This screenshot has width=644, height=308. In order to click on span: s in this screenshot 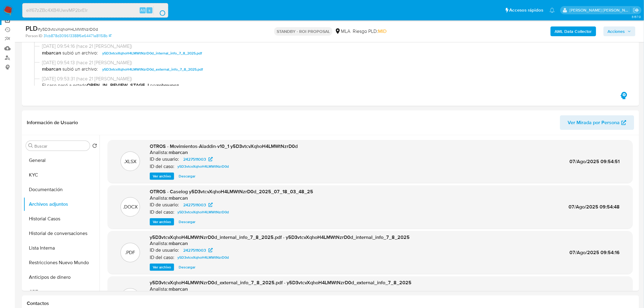, I will do `click(149, 10)`.